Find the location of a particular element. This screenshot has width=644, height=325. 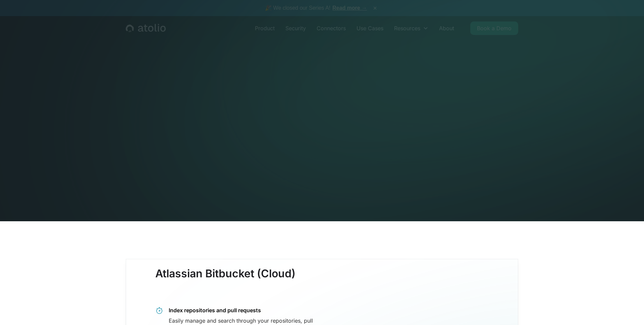

div: Index repositories and pull requests is located at coordinates (252, 310).